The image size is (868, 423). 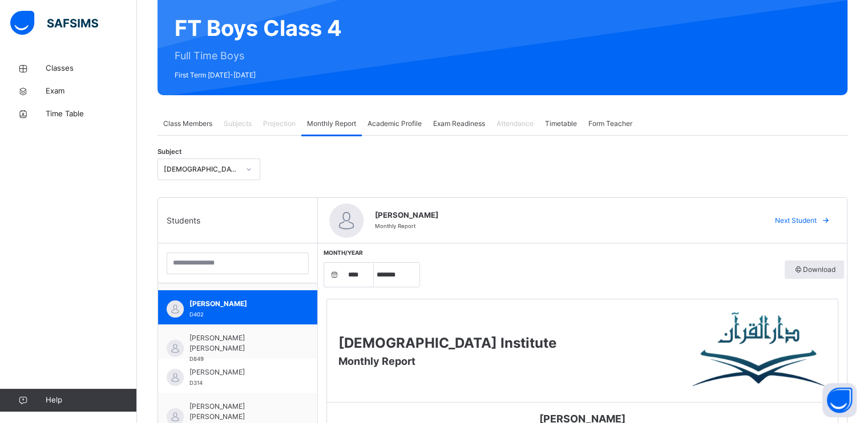 What do you see at coordinates (196, 359) in the screenshot?
I see `span: D849` at bounding box center [196, 359].